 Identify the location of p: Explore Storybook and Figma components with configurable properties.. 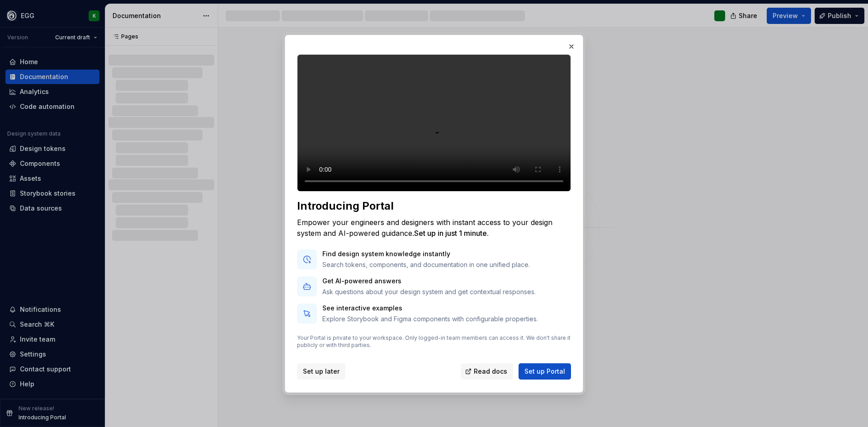
(430, 319).